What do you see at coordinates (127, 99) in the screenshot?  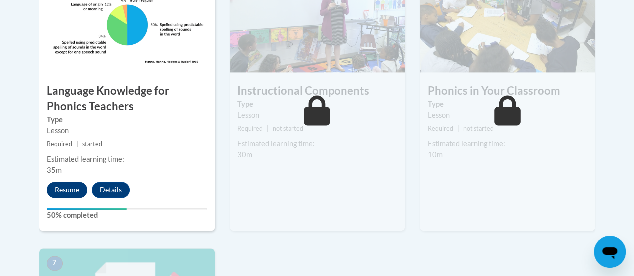 I see `h3: Language Knowledge for Phonics Teachers` at bounding box center [127, 99].